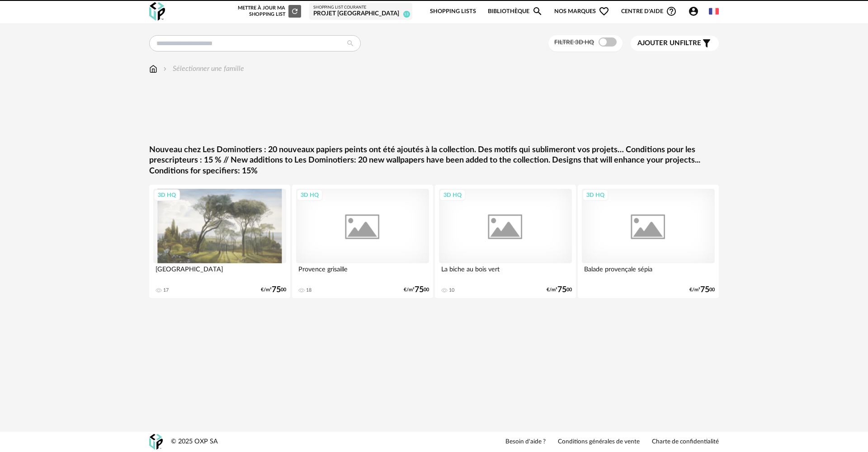  Describe the element at coordinates (406, 14) in the screenshot. I see `span: 13` at that location.